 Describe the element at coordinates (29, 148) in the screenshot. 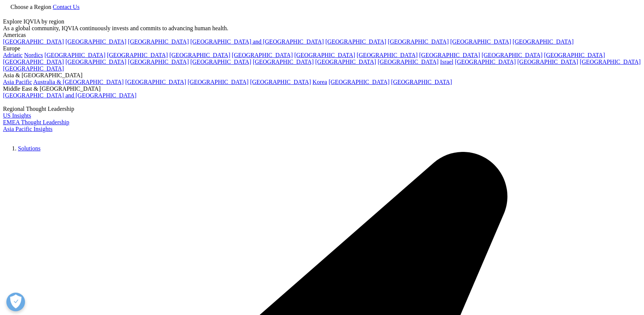

I see `a: Solutions` at that location.